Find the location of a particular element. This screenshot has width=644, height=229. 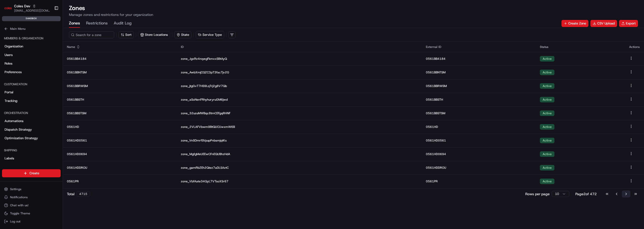

div: Actions is located at coordinates (634, 47).